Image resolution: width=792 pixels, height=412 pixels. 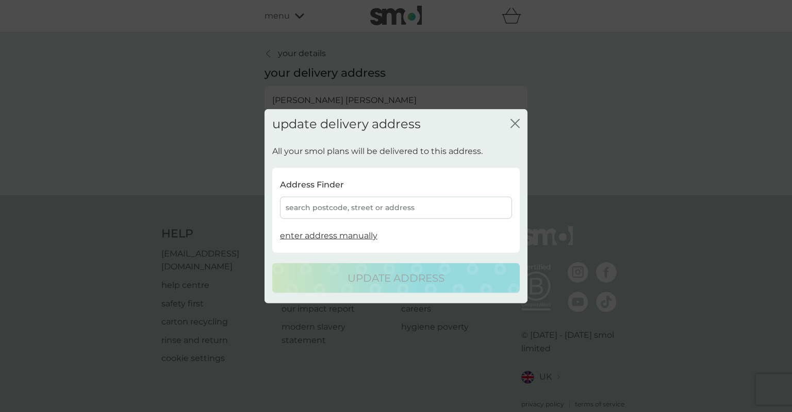 I want to click on button: update address, so click(x=396, y=278).